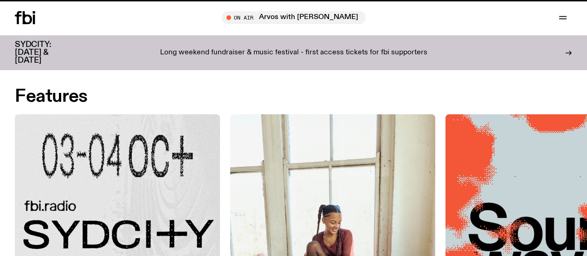 The height and width of the screenshot is (256, 587). What do you see at coordinates (51, 96) in the screenshot?
I see `h2: Features` at bounding box center [51, 96].